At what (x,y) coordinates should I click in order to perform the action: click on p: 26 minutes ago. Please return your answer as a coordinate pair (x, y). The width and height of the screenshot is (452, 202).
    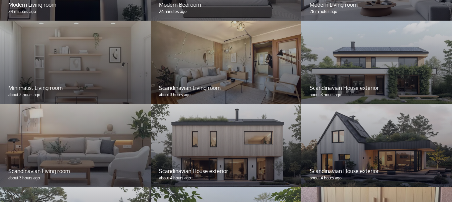
    Looking at the image, I should click on (226, 12).